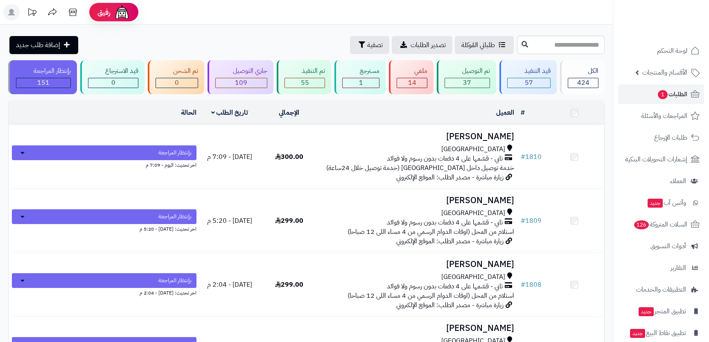 Image resolution: width=709 pixels, height=342 pixels. I want to click on a: تم الشحن 0, so click(176, 77).